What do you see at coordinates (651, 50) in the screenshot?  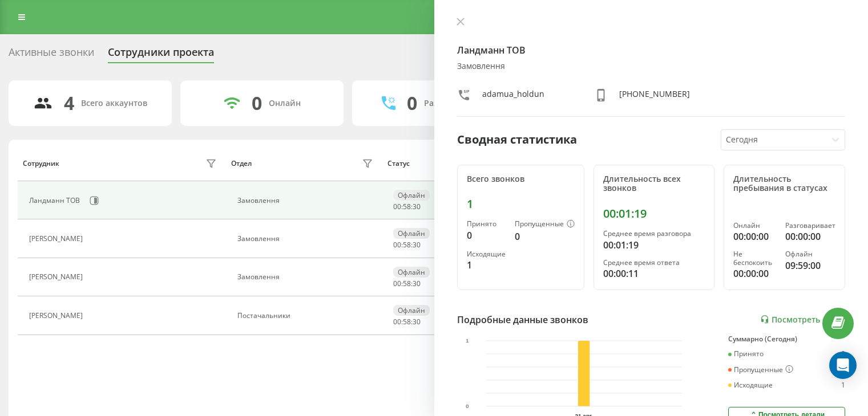 I see `h4: Ландманн ТОВ` at bounding box center [651, 50].